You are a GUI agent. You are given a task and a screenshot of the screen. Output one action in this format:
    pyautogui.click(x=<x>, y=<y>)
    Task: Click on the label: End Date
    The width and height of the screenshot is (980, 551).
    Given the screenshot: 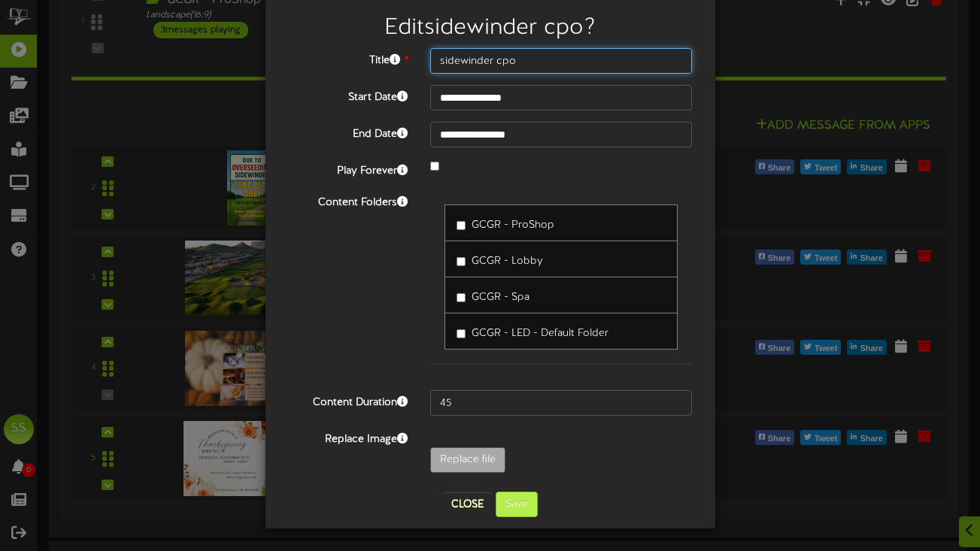 What is the action you would take?
    pyautogui.click(x=347, y=132)
    